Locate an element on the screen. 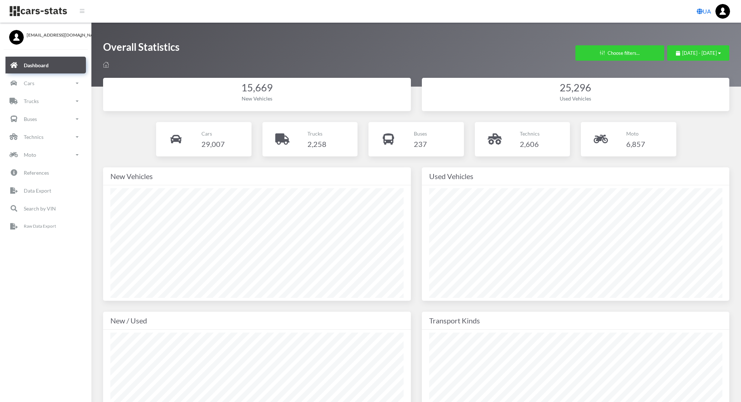 The image size is (741, 402). a: References is located at coordinates (46, 173).